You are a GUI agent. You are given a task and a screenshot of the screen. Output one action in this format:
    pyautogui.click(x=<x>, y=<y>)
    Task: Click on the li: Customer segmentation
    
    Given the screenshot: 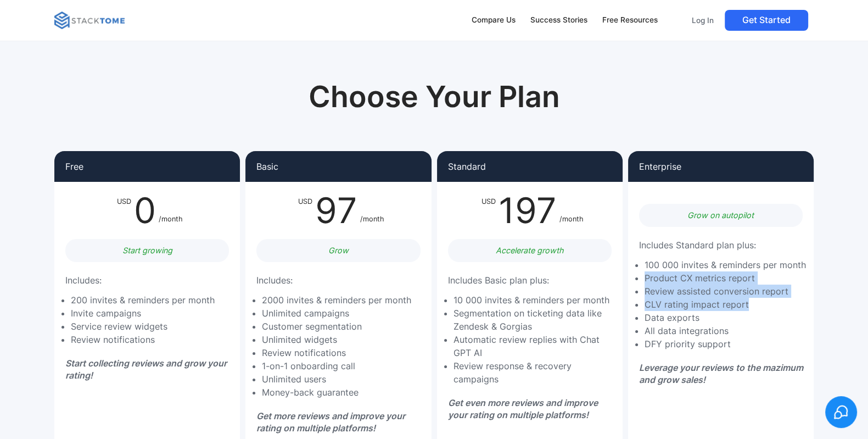 What is the action you would take?
    pyautogui.click(x=336, y=326)
    